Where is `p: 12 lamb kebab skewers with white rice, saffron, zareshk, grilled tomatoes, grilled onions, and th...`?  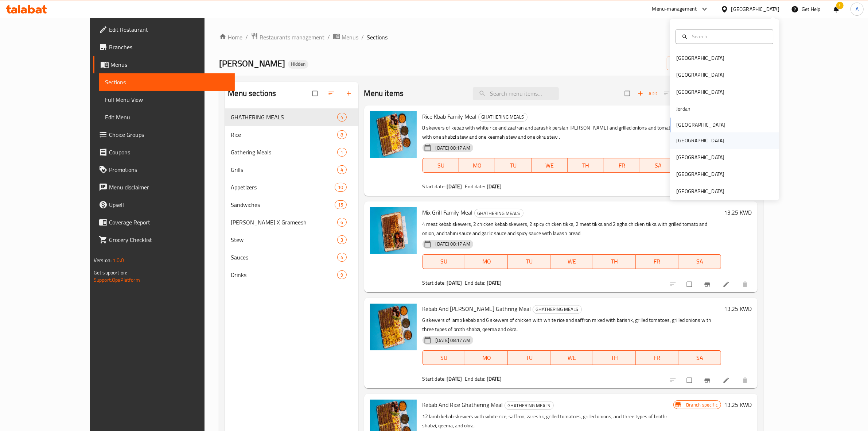
p: 12 lamb kebab skewers with white rice, saffron, zareshk, grilled tomatoes, grilled onions, and th... is located at coordinates (548, 421).